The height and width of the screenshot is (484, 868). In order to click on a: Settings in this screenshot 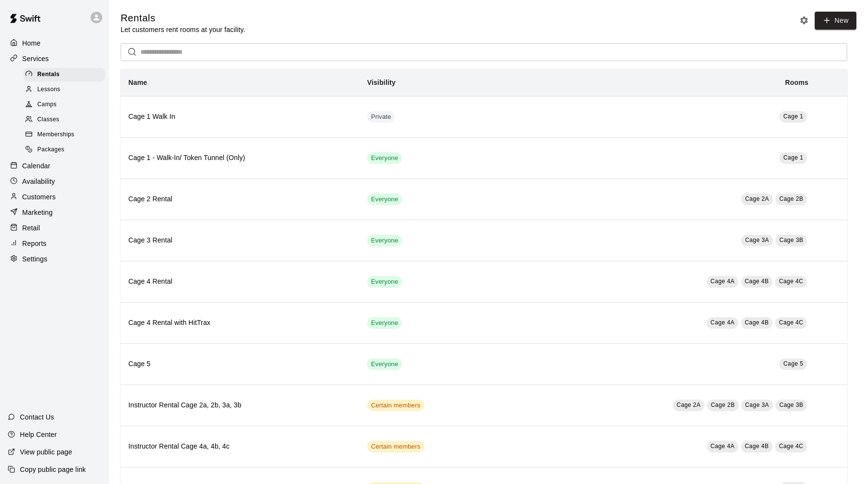, I will do `click(54, 258)`.